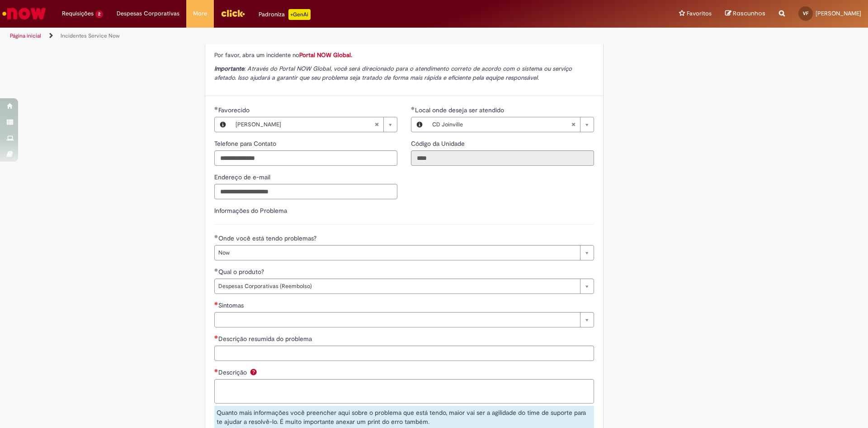 The width and height of the screenshot is (868, 428). I want to click on span: VF, so click(805, 13).